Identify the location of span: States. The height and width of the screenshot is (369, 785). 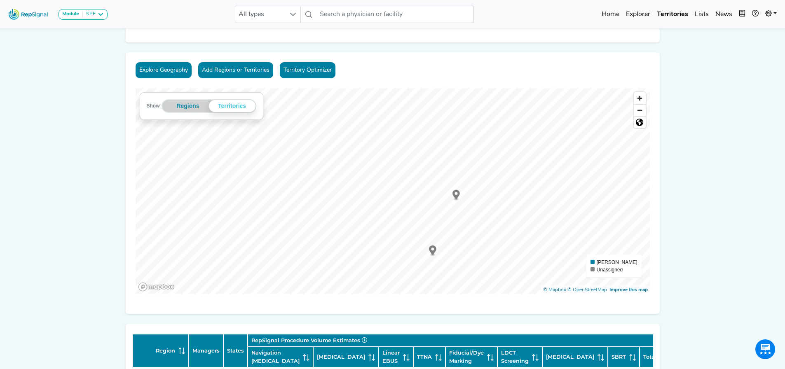
(235, 351).